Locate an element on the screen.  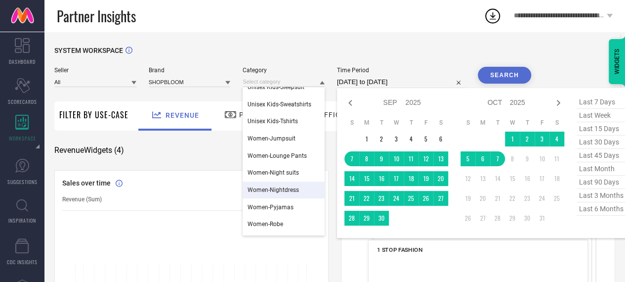
div: Women-Nightdress is located at coordinates (284, 190).